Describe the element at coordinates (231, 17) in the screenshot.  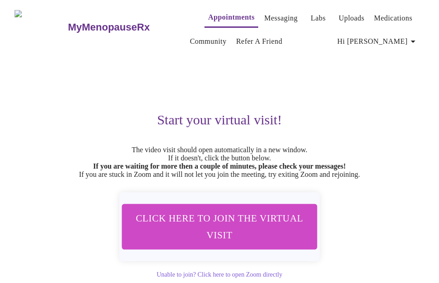
I see `a: Appointments` at that location.